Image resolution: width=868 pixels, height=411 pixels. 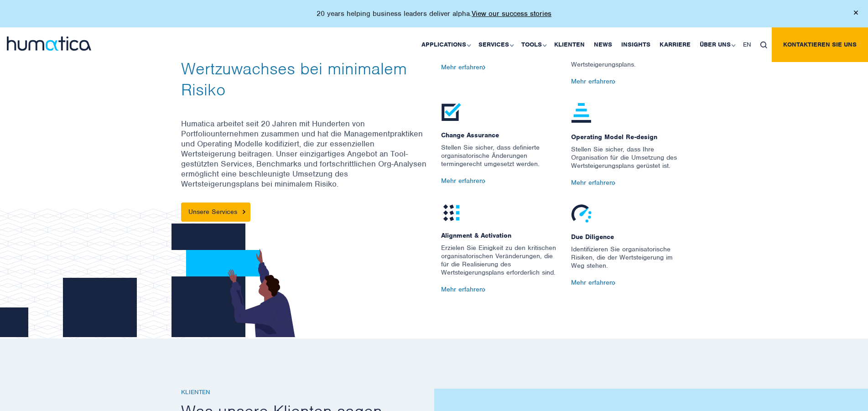 What do you see at coordinates (533, 45) in the screenshot?
I see `a: Tools` at bounding box center [533, 45].